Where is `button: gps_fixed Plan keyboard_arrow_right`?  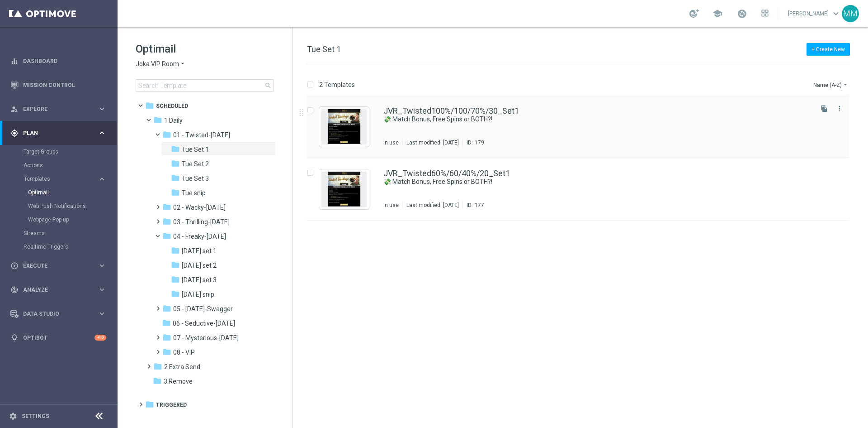
button: gps_fixed Plan keyboard_arrow_right is located at coordinates (58, 133).